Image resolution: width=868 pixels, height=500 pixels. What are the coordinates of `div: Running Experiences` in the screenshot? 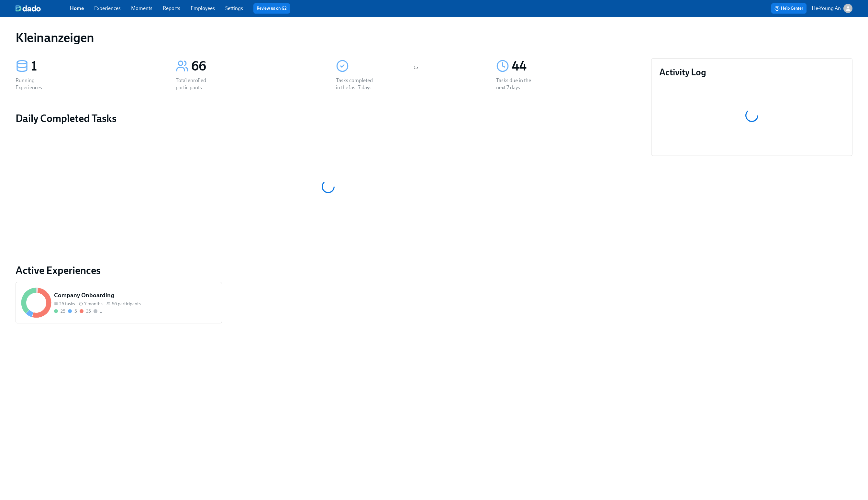 It's located at (36, 84).